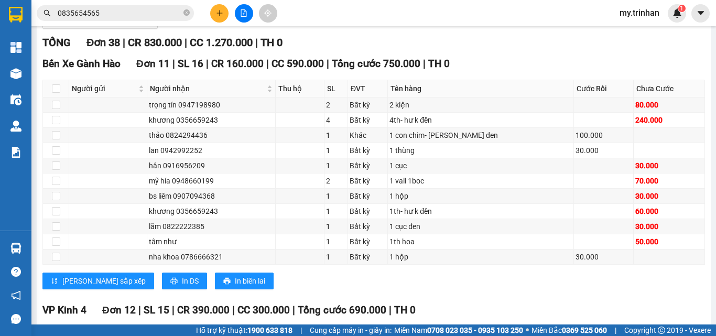 This screenshot has width=716, height=336. I want to click on button: plus, so click(219, 13).